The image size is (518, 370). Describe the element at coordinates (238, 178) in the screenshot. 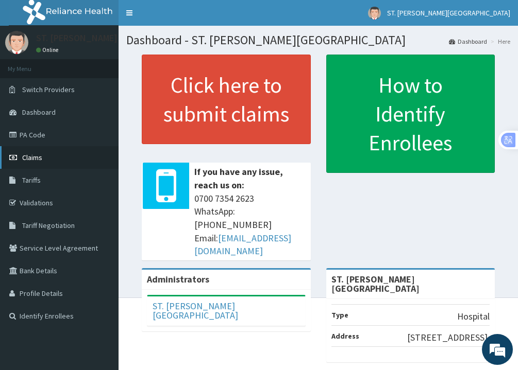

I see `b: If you have any issue, reach us on:` at that location.